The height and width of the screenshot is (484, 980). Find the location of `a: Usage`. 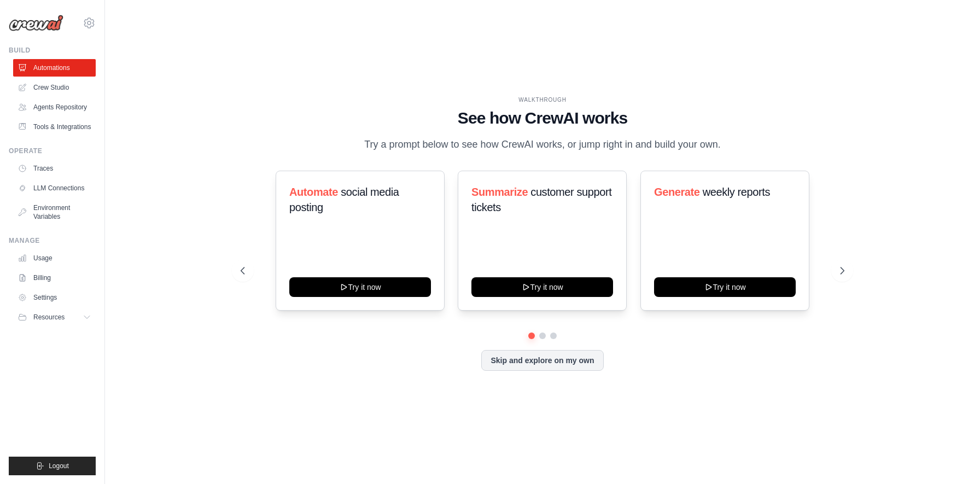

a: Usage is located at coordinates (54, 258).